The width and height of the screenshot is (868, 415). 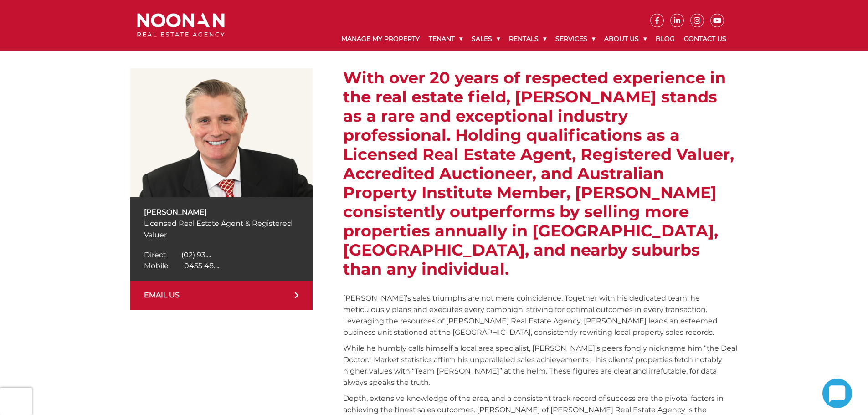 What do you see at coordinates (222, 133) in the screenshot?
I see `img: David Hughes` at bounding box center [222, 133].